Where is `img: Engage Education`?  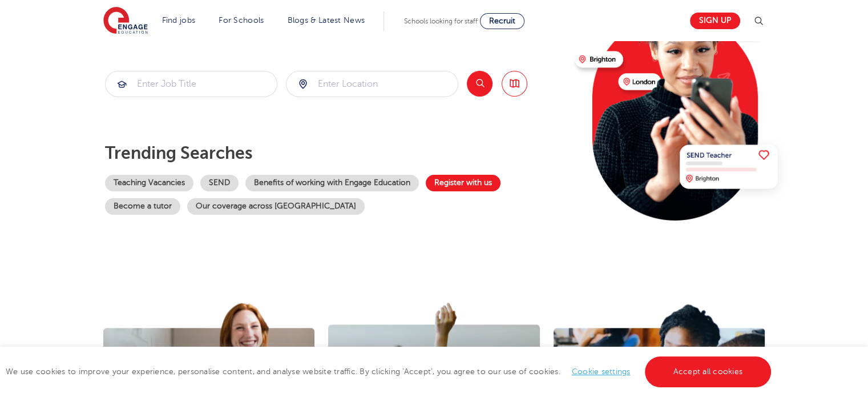 img: Engage Education is located at coordinates (126, 21).